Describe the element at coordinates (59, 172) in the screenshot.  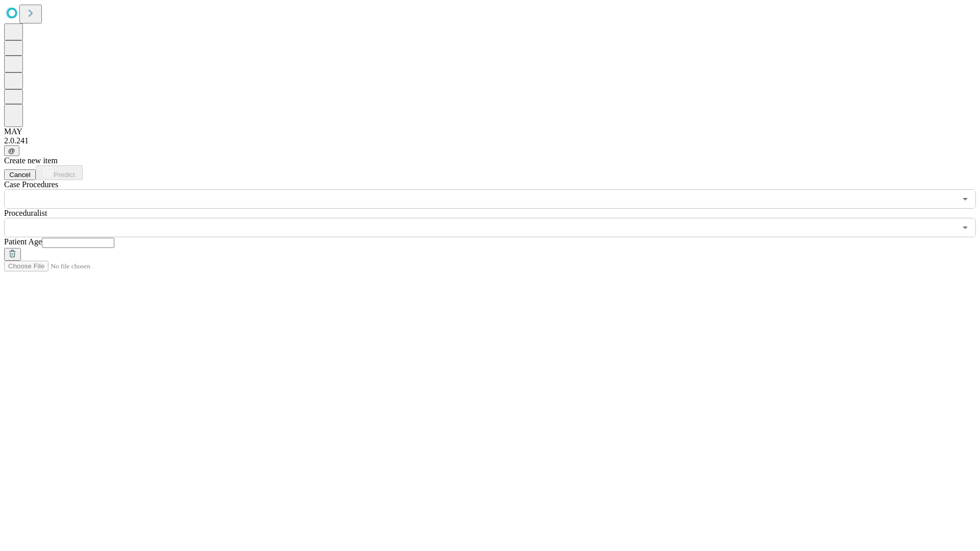
I see `button: Predict` at that location.